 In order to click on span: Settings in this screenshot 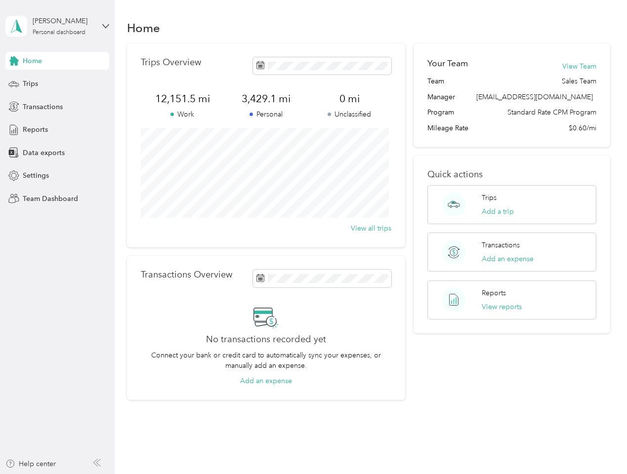, I will do `click(36, 175)`.